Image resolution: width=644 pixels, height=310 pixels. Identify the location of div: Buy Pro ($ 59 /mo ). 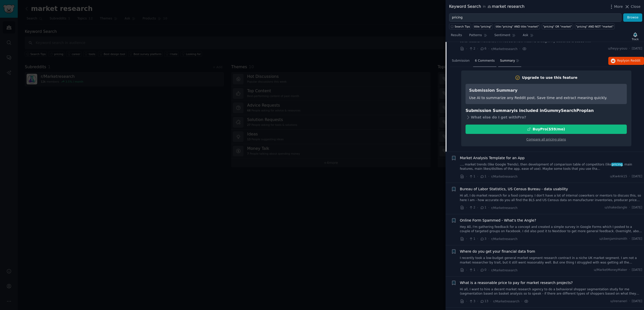
(549, 129).